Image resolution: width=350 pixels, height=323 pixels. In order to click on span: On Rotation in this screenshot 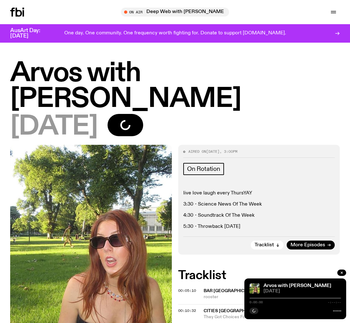, I will do `click(204, 169)`.